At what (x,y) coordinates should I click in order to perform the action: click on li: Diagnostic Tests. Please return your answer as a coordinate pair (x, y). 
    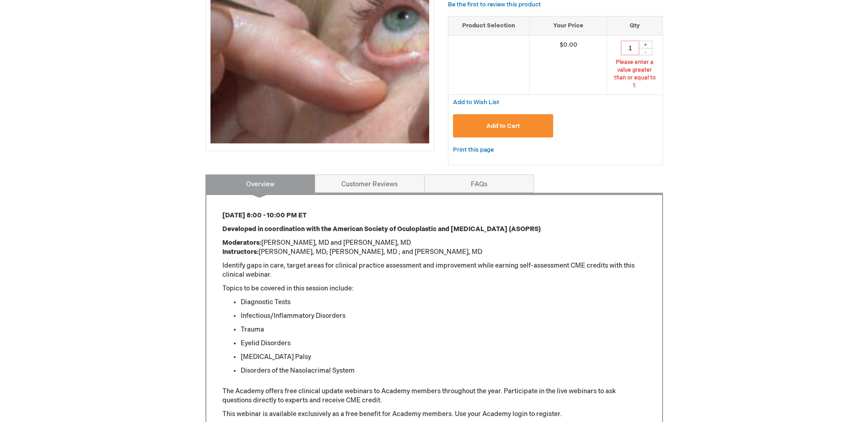
    Looking at the image, I should click on (443, 303).